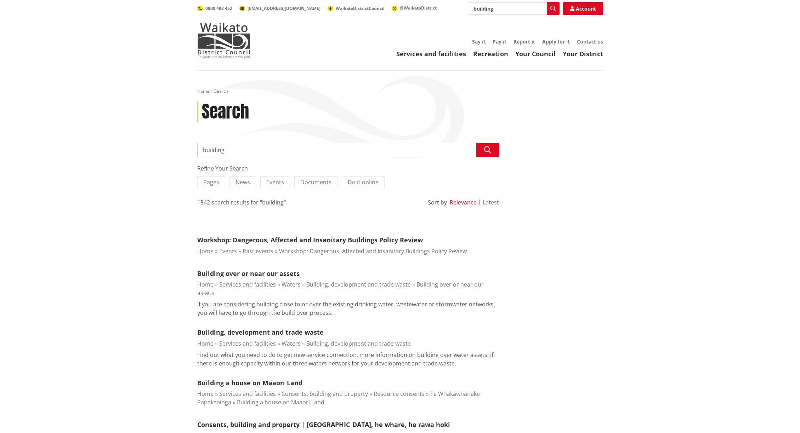 The height and width of the screenshot is (433, 800). Describe the element at coordinates (228, 251) in the screenshot. I see `a: Events` at that location.